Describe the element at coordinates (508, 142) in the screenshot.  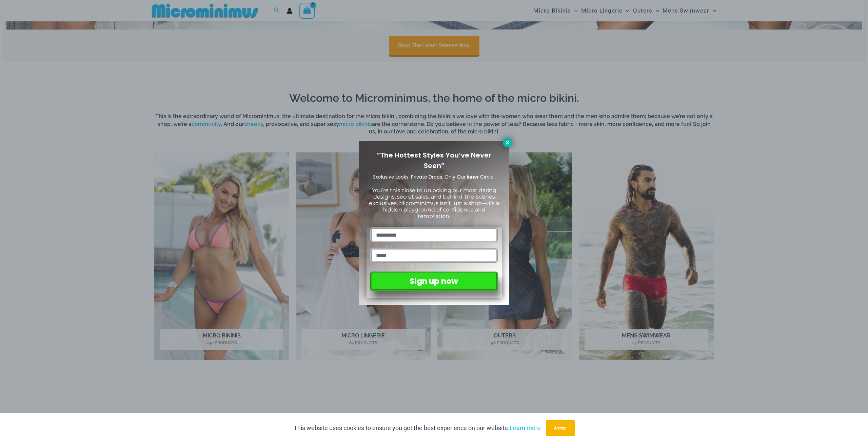
I see `button: Close` at that location.